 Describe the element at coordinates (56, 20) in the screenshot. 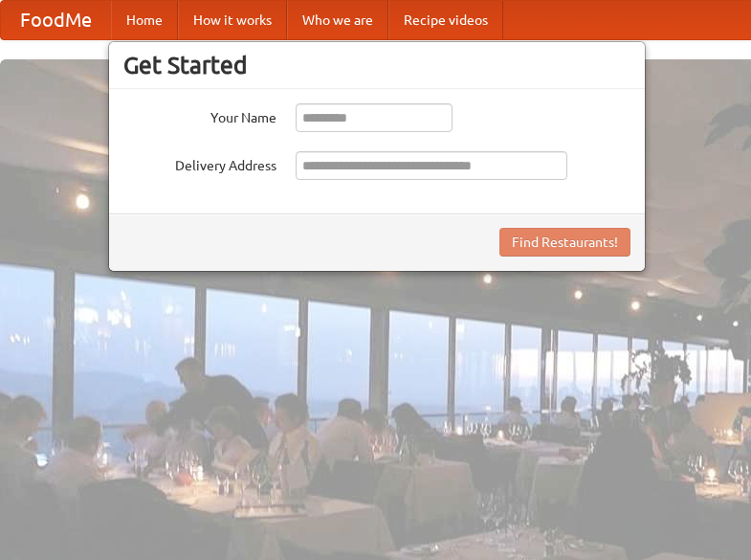

I see `a: FoodMe` at that location.